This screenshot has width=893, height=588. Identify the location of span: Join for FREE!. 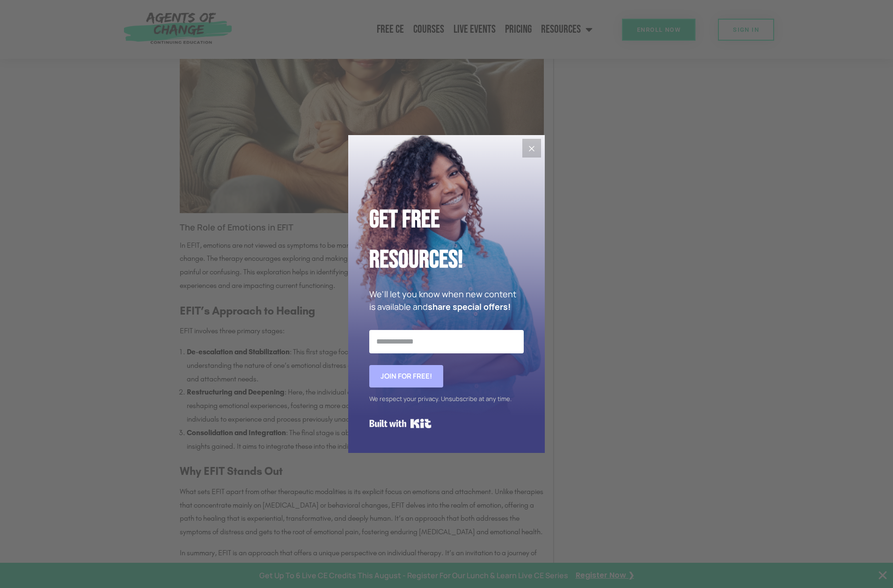
(406, 376).